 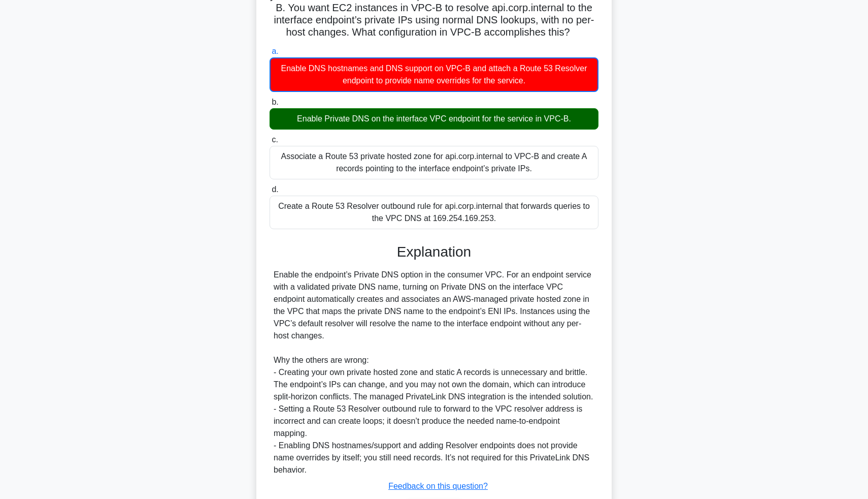 What do you see at coordinates (434, 252) in the screenshot?
I see `h3: Explanation` at bounding box center [434, 252].